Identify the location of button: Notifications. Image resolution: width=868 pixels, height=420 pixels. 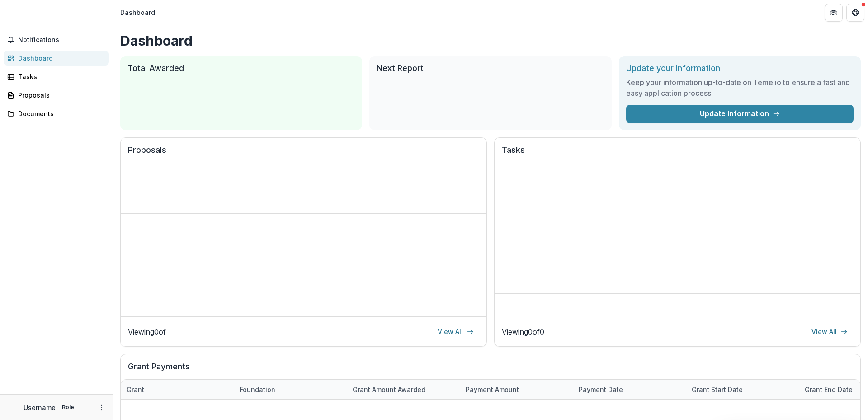
(56, 40).